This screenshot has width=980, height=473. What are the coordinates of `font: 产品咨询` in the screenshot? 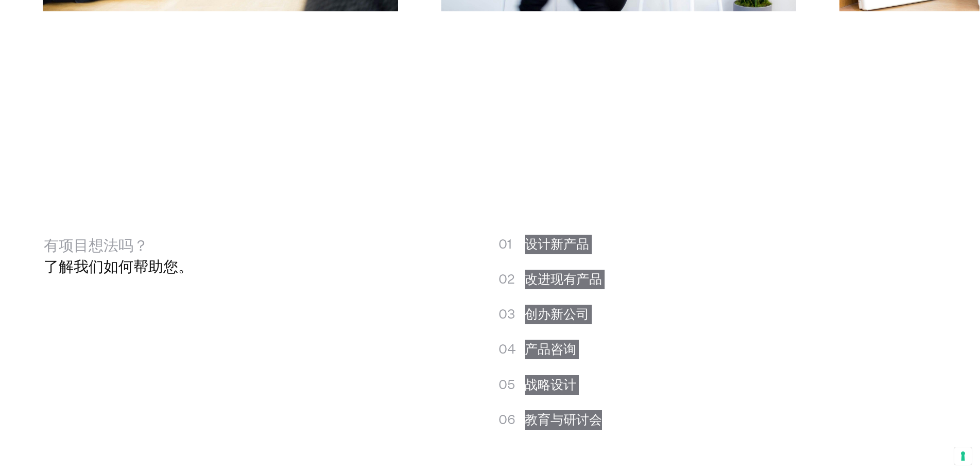 It's located at (551, 349).